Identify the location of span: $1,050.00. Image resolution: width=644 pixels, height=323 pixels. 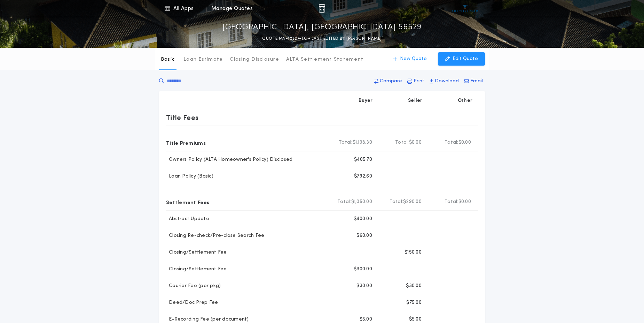
(361, 202).